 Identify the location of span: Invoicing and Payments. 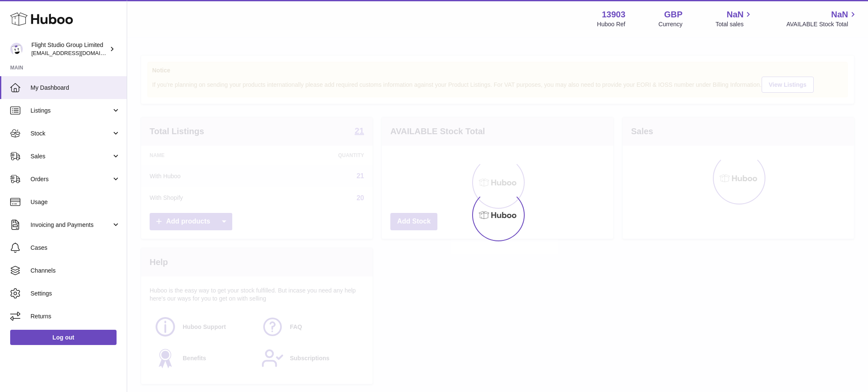
(71, 225).